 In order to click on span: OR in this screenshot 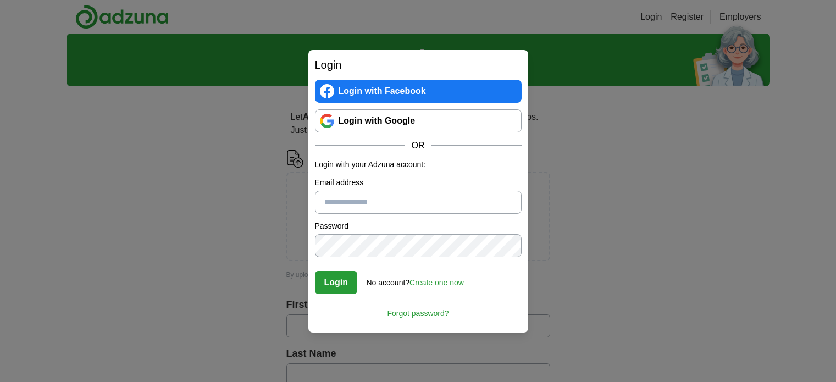, I will do `click(419, 146)`.